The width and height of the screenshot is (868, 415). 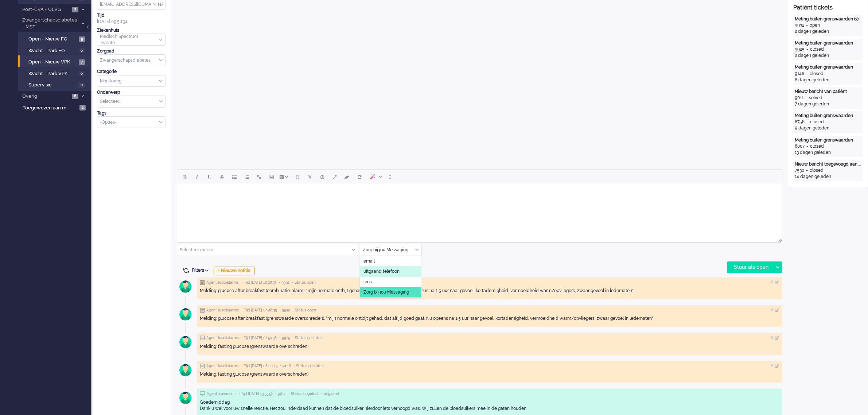 What do you see at coordinates (828, 8) in the screenshot?
I see `div: Patiënt tickets` at bounding box center [828, 8].